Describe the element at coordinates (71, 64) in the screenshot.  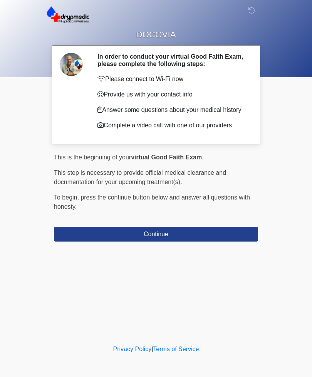
I see `img: Agent Avatar` at that location.